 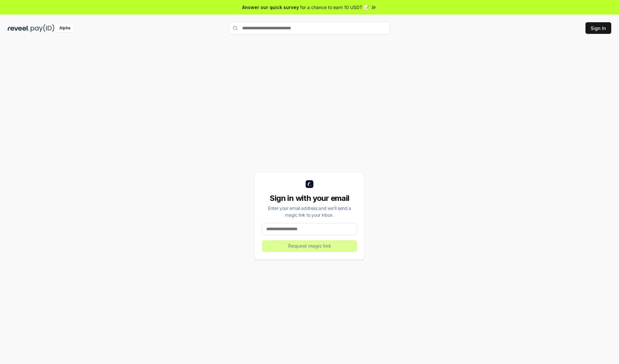 What do you see at coordinates (271, 7) in the screenshot?
I see `span: Answer our quick survey` at bounding box center [271, 7].